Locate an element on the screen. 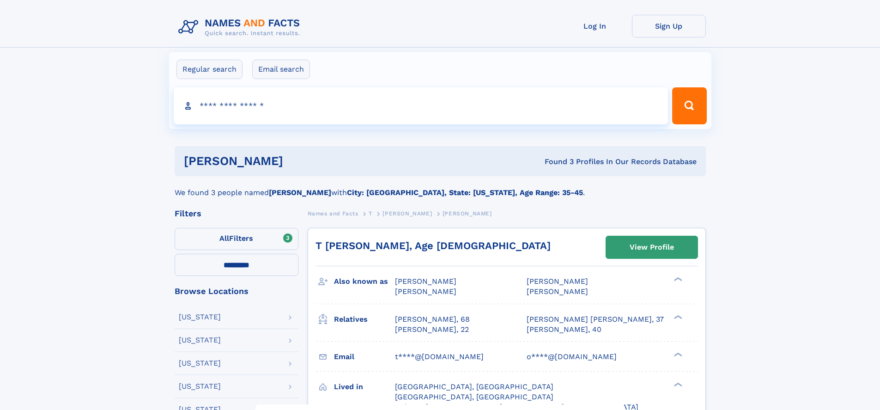  h3: Relatives is located at coordinates (365, 319).